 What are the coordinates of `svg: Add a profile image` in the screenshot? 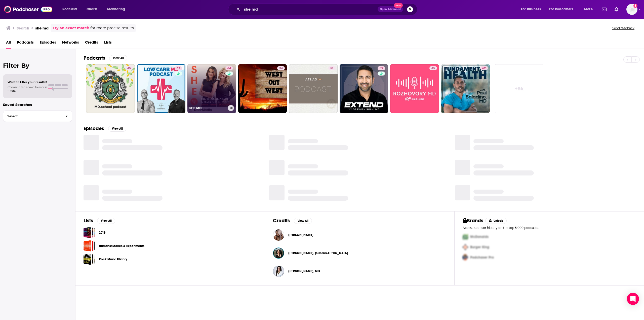 It's located at (636, 6).